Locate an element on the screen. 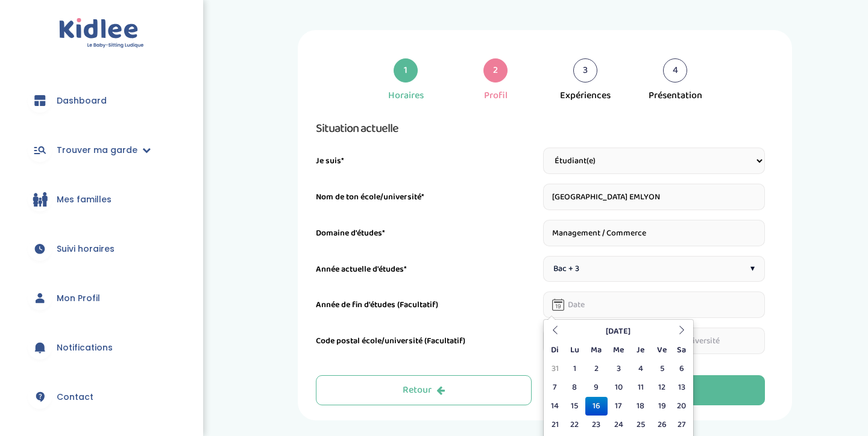  div: 1 is located at coordinates (405, 71).